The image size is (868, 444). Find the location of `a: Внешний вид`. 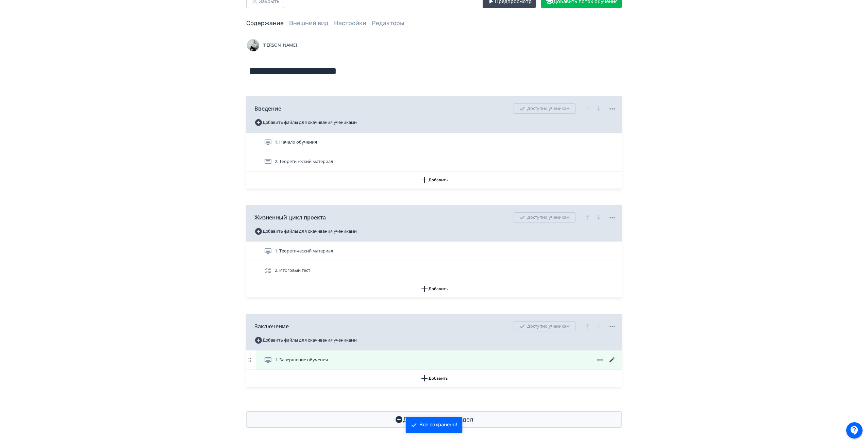

a: Внешний вид is located at coordinates (309, 23).